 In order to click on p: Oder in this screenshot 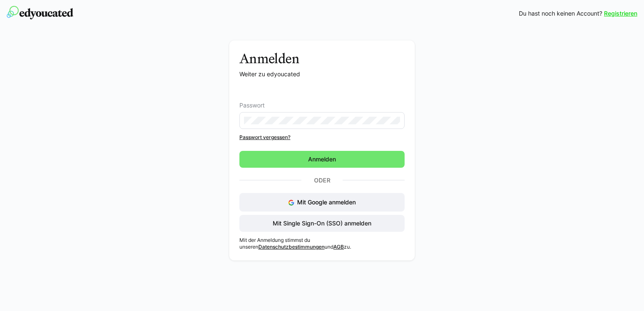, I will do `click(322, 181)`.